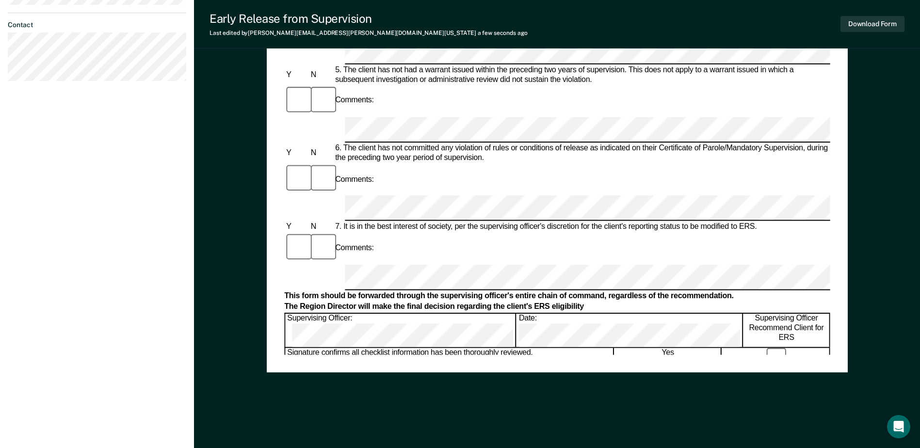 This screenshot has width=920, height=448. I want to click on div: Supervising Officer:, so click(401, 330).